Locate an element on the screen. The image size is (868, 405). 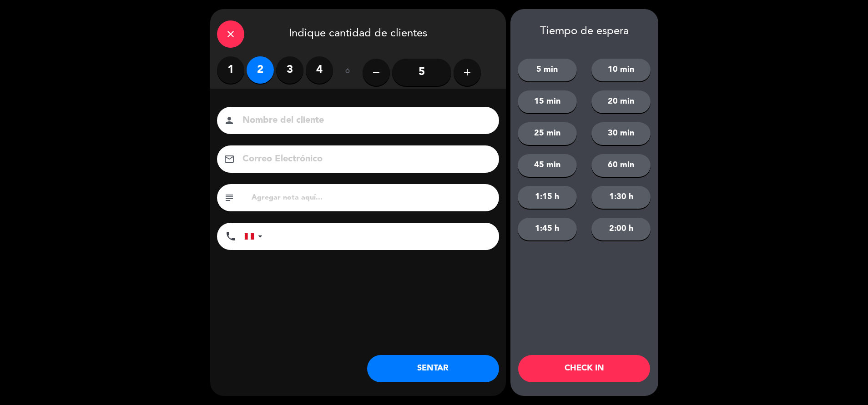
button: 25 min is located at coordinates (547, 134).